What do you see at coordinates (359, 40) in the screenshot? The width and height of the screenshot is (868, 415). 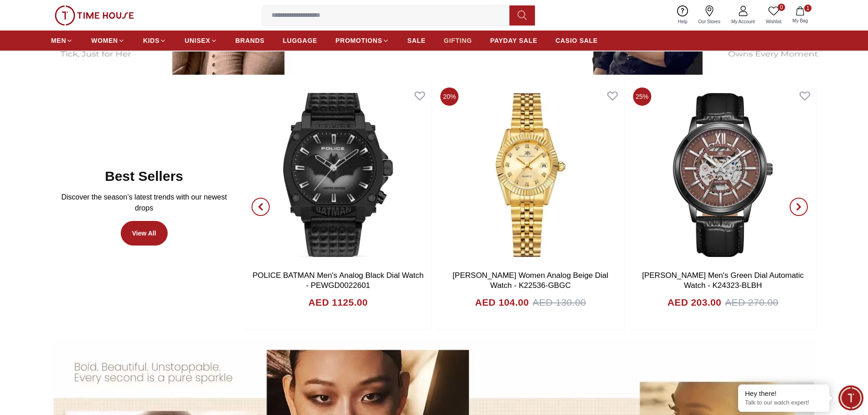 I see `span: PROMOTIONS` at bounding box center [359, 40].